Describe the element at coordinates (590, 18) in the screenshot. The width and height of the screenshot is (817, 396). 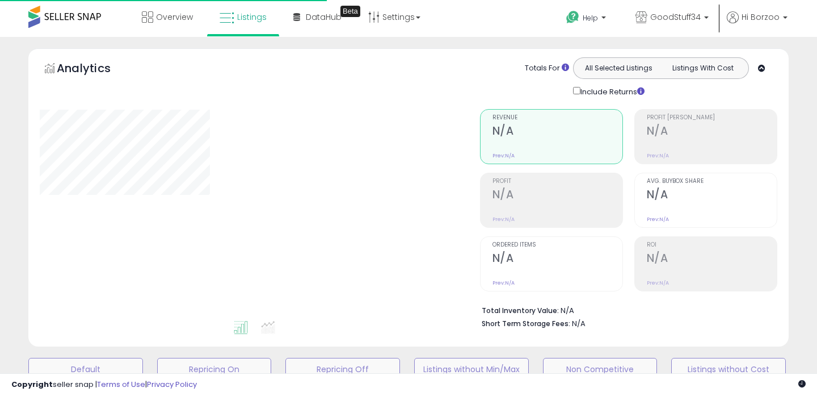
I see `span: Help` at that location.